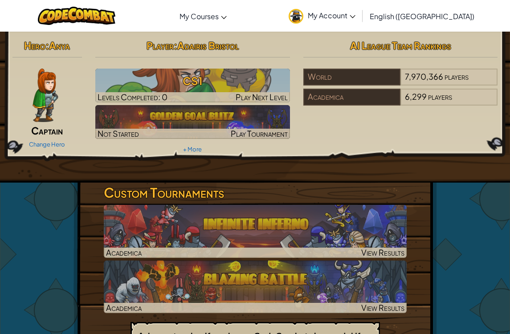  I want to click on img: Golden Goal, so click(192, 122).